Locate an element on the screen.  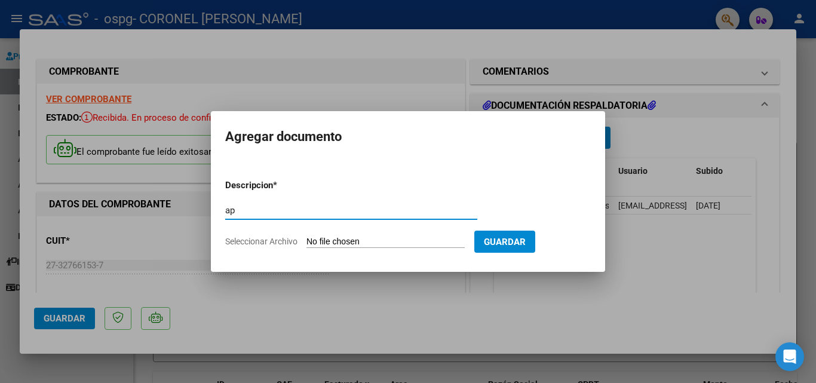
span: Guardar is located at coordinates (504, 242).